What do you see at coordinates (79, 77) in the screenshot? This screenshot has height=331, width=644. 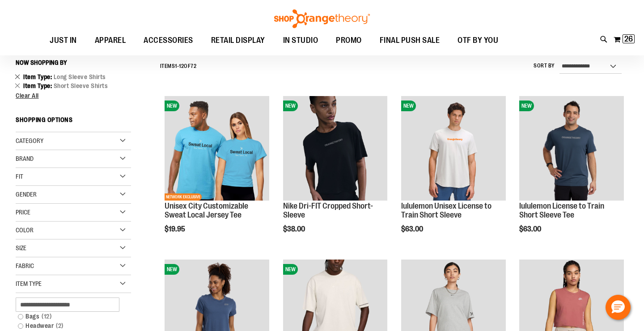 I see `span: Long Sleeve Shirts` at bounding box center [79, 77].